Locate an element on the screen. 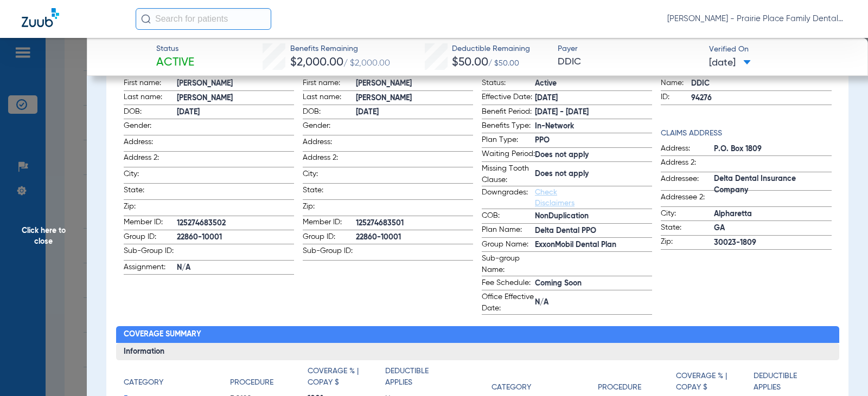 The height and width of the screenshot is (396, 868). span: Fee Schedule: is located at coordinates (508, 284).